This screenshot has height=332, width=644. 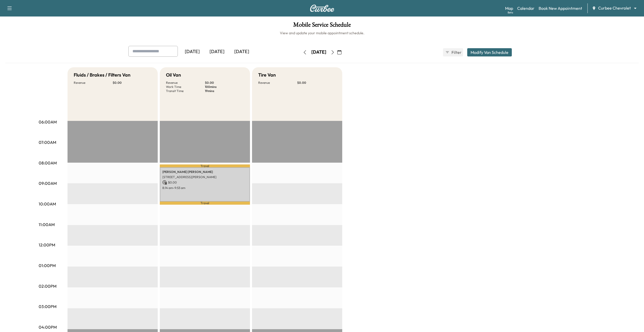 What do you see at coordinates (48, 327) in the screenshot?
I see `p: 04:00PM` at bounding box center [48, 327].